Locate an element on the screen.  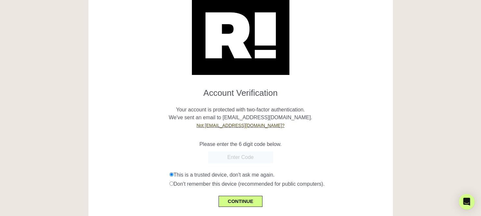
button: CONTINUE is located at coordinates (240, 201).